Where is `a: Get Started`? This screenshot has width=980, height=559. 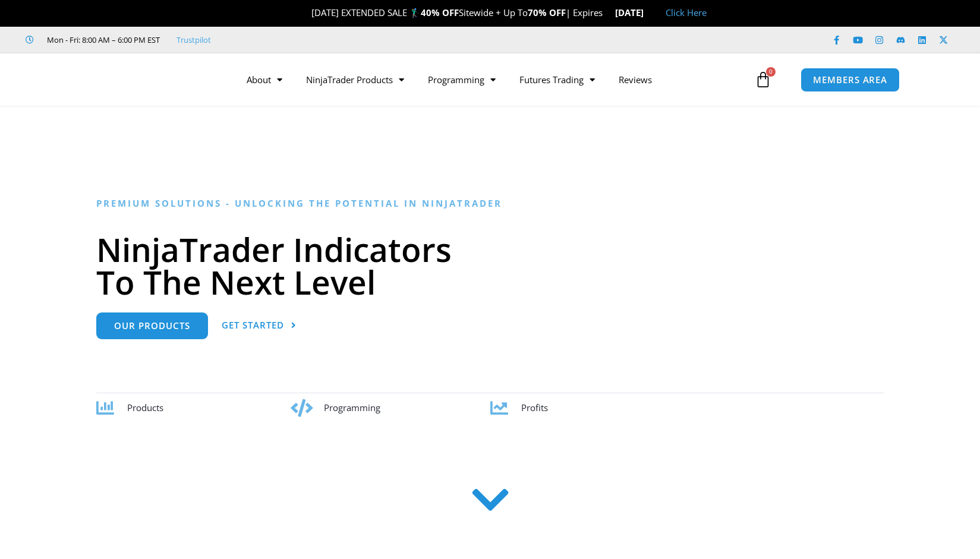
a: Get Started is located at coordinates (259, 325).